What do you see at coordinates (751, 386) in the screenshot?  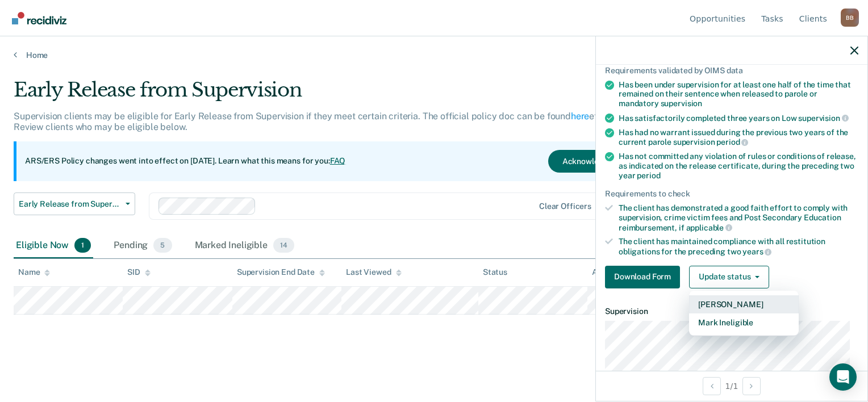 I see `button: Next Opportunity` at bounding box center [751, 386].